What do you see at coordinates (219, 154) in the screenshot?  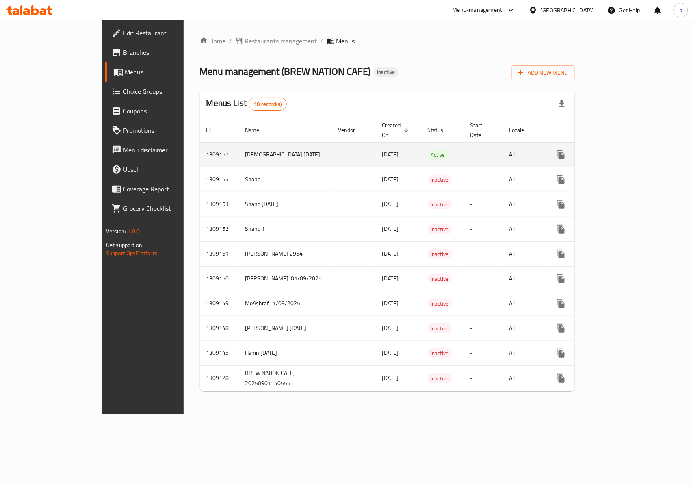 I see `td: 1309157` at bounding box center [219, 154].